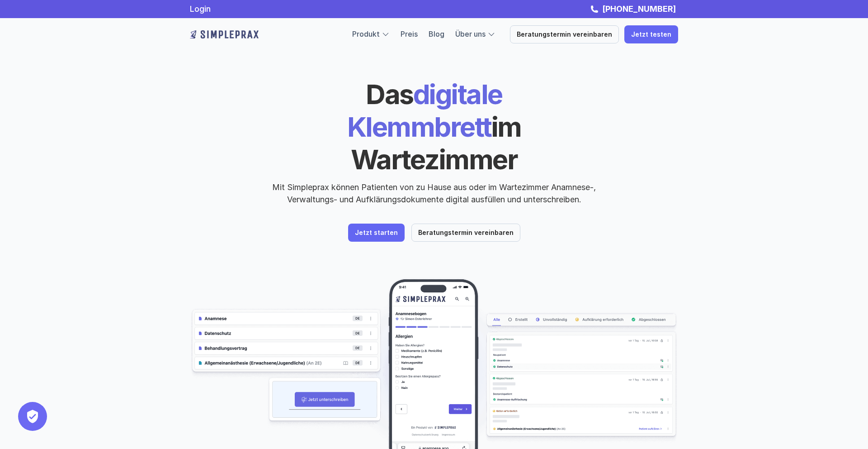 This screenshot has width=868, height=449. Describe the element at coordinates (376, 232) in the screenshot. I see `a: Jetzt starten` at that location.